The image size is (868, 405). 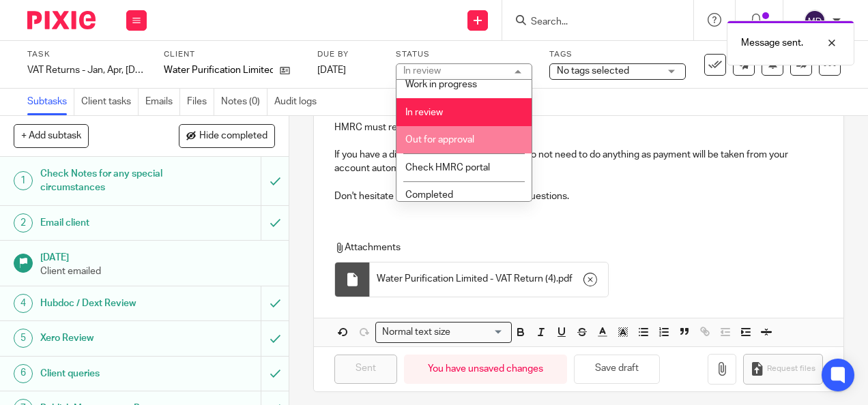 What do you see at coordinates (110, 223) in the screenshot?
I see `h1: Email client` at bounding box center [110, 223].